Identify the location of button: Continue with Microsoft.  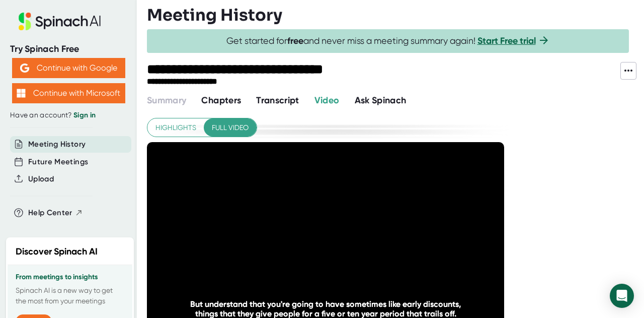
(68, 93).